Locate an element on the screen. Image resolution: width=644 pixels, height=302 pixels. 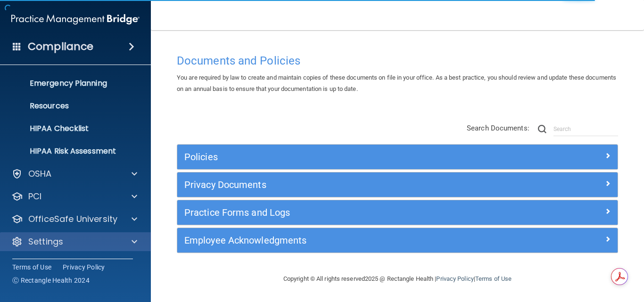
input: Search is located at coordinates (586, 129).